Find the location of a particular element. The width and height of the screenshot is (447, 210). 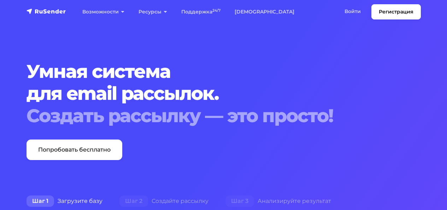

a: Поддержка24/7 is located at coordinates (201, 12).